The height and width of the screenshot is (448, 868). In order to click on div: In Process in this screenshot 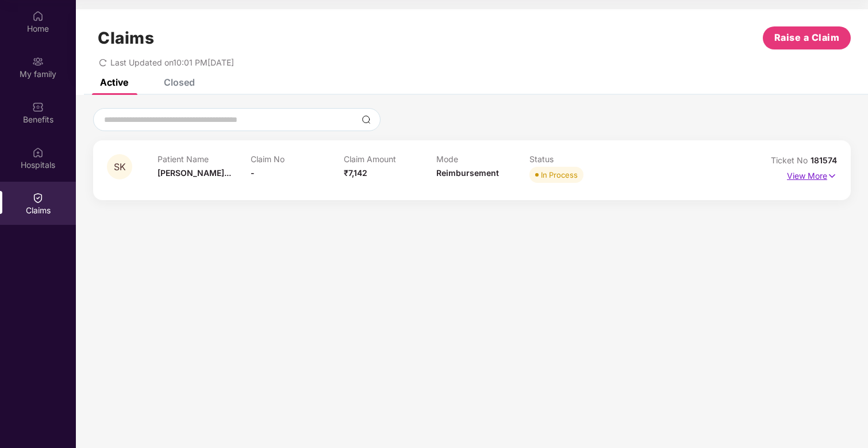, I will do `click(559, 175)`.